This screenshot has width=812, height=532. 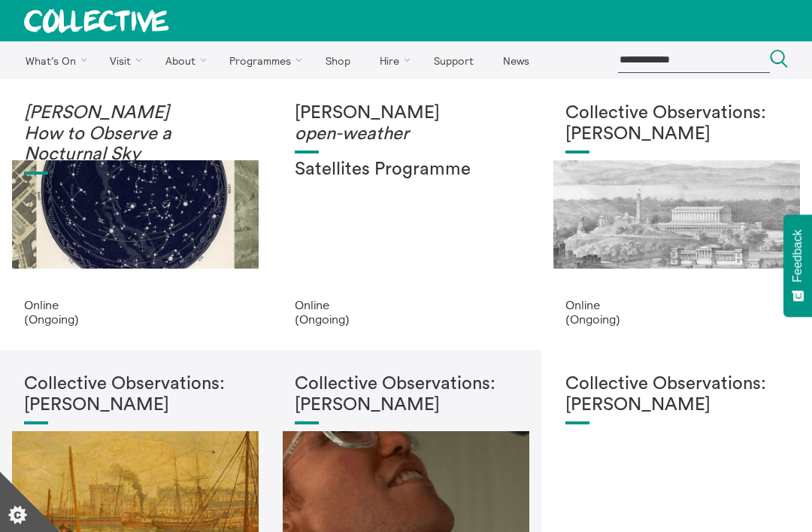 I want to click on span: Feedback, so click(x=798, y=256).